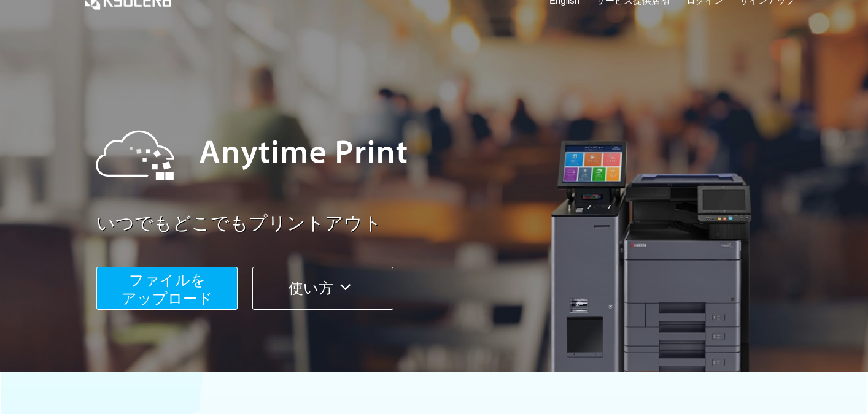  I want to click on a: いつでもどこでもプリントアウト, so click(449, 223).